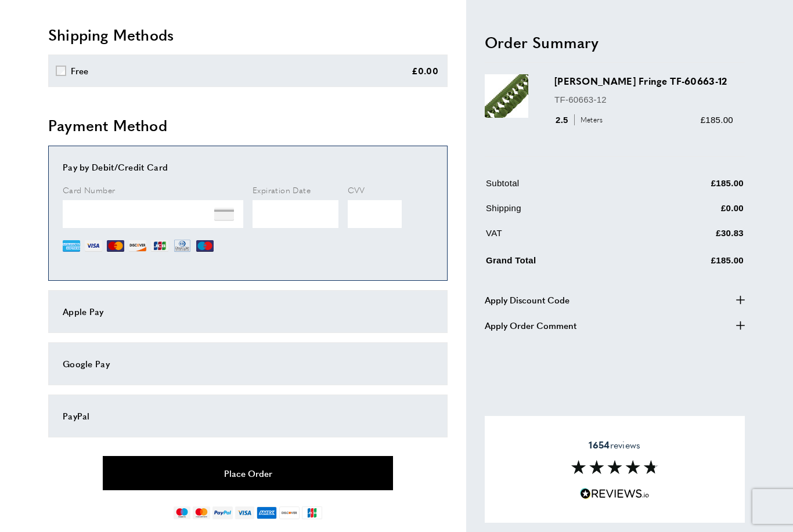 This screenshot has height=532, width=793. I want to click on img: MI.png, so click(205, 246).